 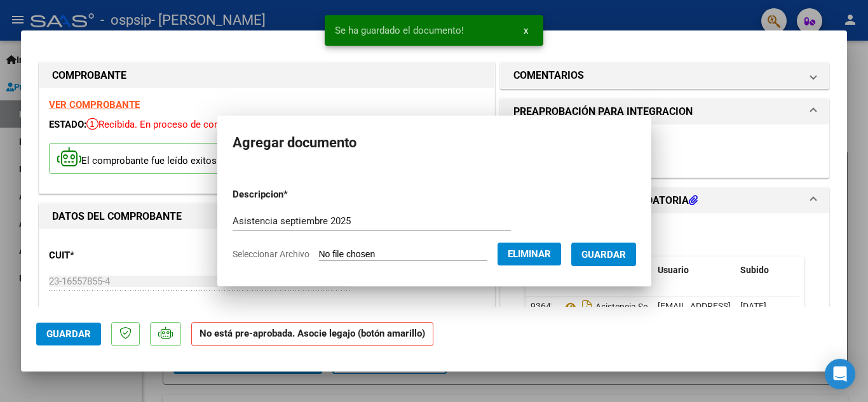 What do you see at coordinates (665, 150) in the screenshot?
I see `div: PREAPROBACIÓN PARA INTEGRACION` at bounding box center [665, 150].